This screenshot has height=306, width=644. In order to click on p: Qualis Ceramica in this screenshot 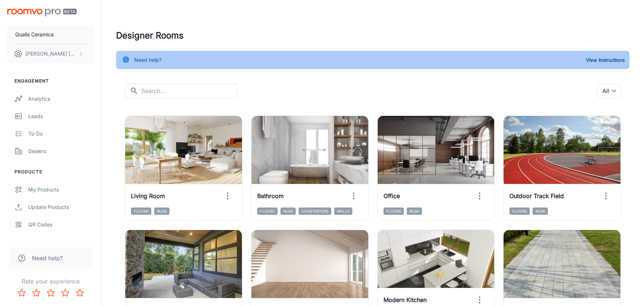, I will do `click(34, 35)`.